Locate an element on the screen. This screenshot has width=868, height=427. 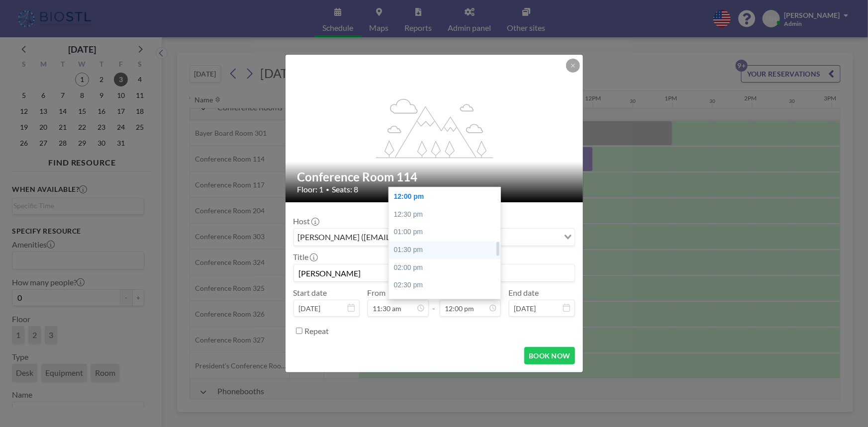
label: Title is located at coordinates (305, 257).